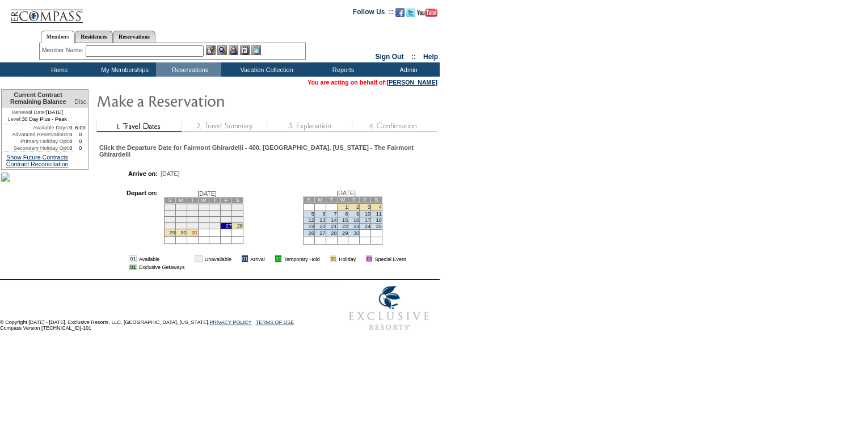 This screenshot has height=429, width=868. Describe the element at coordinates (37, 164) in the screenshot. I see `a: Contract Reconciliation` at that location.